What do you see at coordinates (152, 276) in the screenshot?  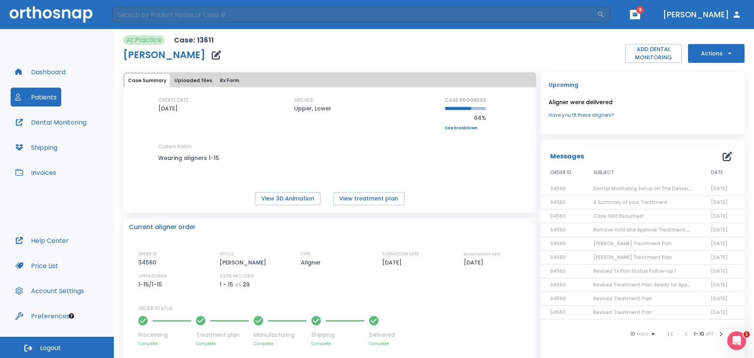 I see `p: UPPER/LOWER` at bounding box center [152, 276].